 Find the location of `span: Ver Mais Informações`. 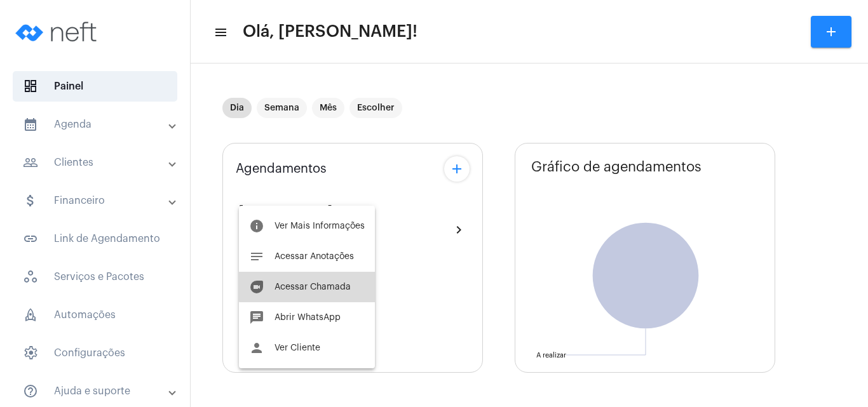

span: Ver Mais Informações is located at coordinates (320, 226).